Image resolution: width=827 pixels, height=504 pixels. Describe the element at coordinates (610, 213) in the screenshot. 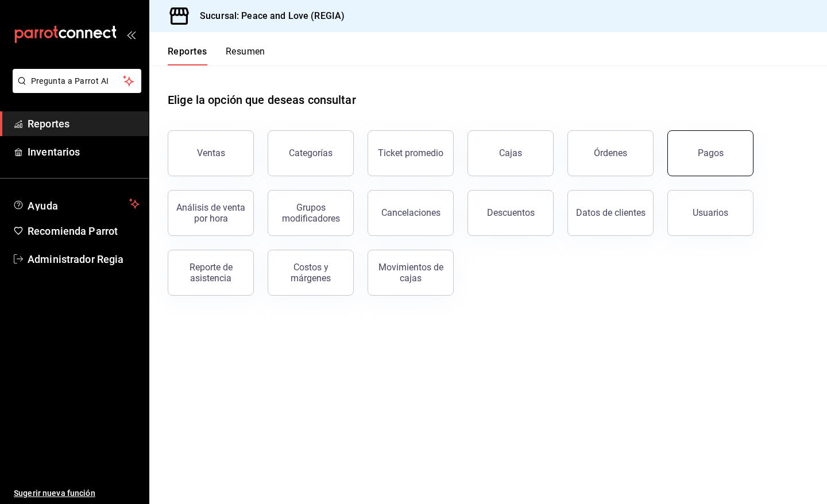

I see `button: Datos de clientes` at that location.